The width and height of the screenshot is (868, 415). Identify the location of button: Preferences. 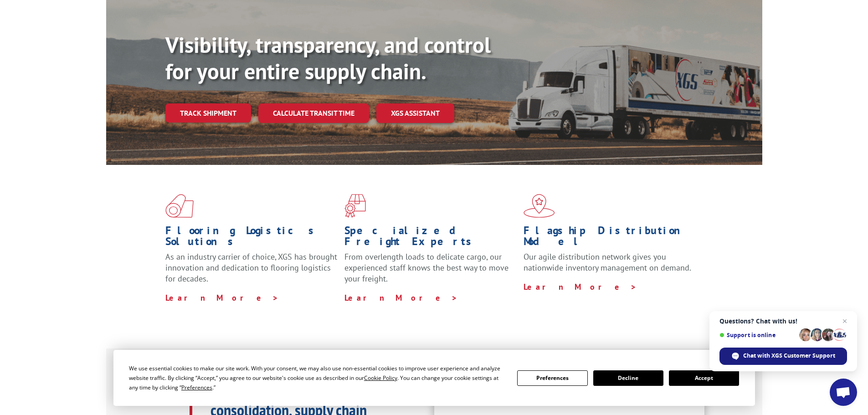
(552, 378).